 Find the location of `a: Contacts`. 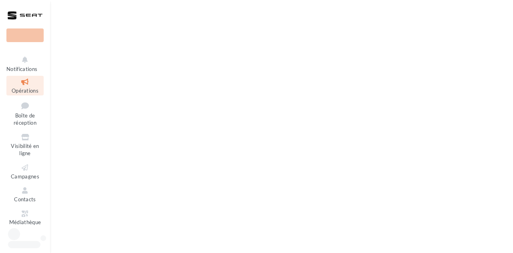

a: Contacts is located at coordinates (25, 194).